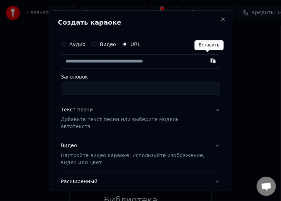 The width and height of the screenshot is (281, 201). What do you see at coordinates (141, 155) in the screenshot?
I see `button: ВидеоНастройте видео караоке: используйте изображение, видео или цвет` at bounding box center [141, 155].